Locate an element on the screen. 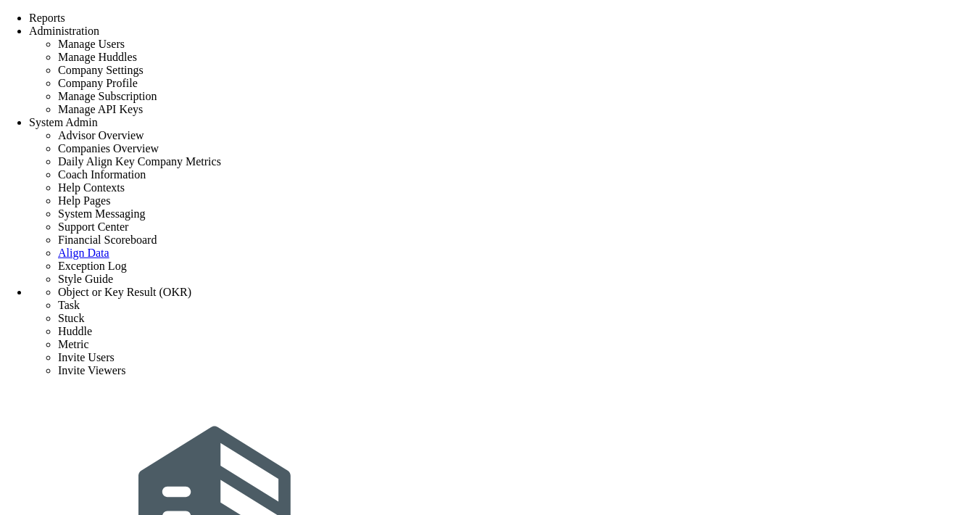 Image resolution: width=980 pixels, height=515 pixels. span: Company Profile is located at coordinates (98, 83).